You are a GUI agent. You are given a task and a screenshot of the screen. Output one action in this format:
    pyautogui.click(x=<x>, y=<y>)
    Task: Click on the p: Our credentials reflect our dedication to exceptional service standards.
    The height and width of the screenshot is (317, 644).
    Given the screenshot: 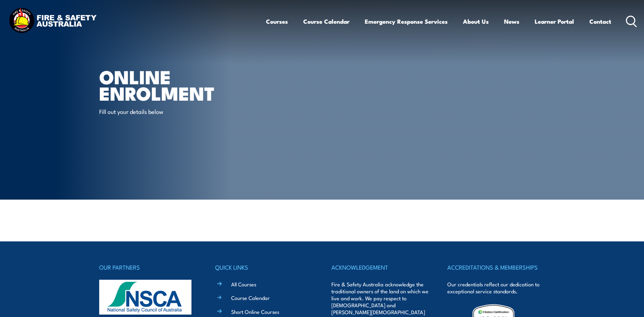 What is the action you would take?
    pyautogui.click(x=496, y=288)
    